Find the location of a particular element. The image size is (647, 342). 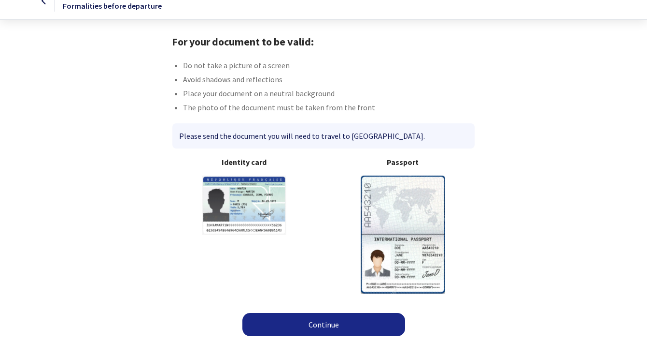

font: Identity card is located at coordinates (244, 162).